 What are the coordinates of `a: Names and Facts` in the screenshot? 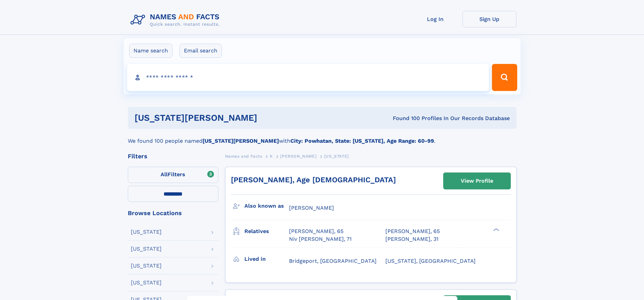 It's located at (244, 156).